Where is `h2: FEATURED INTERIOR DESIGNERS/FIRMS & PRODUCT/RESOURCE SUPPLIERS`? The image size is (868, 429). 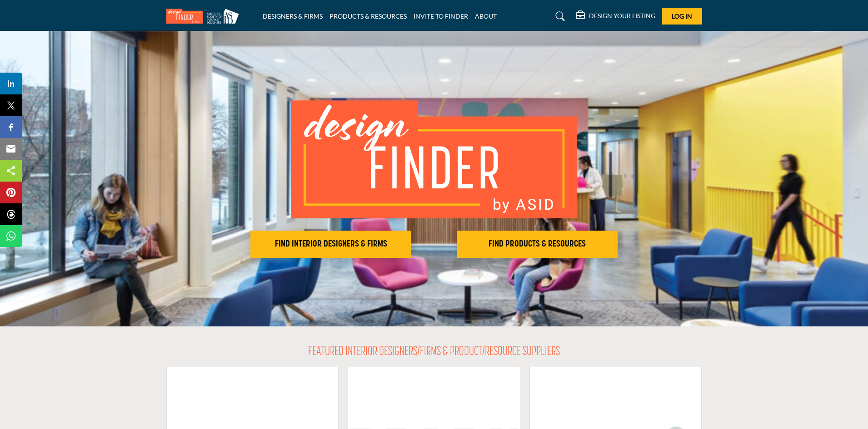 h2: FEATURED INTERIOR DESIGNERS/FIRMS & PRODUCT/RESOURCE SUPPLIERS is located at coordinates (434, 352).